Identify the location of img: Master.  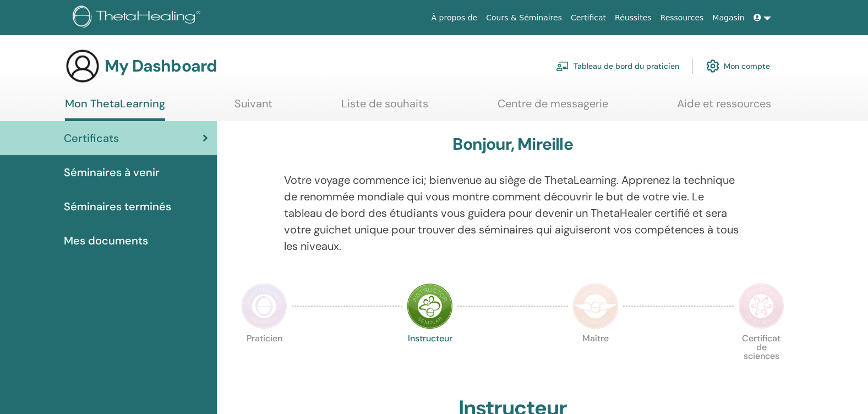
(595, 306).